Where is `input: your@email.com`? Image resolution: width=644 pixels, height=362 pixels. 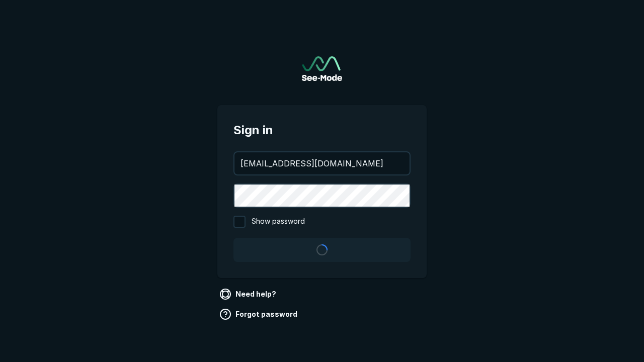 input: your@email.com is located at coordinates (322, 163).